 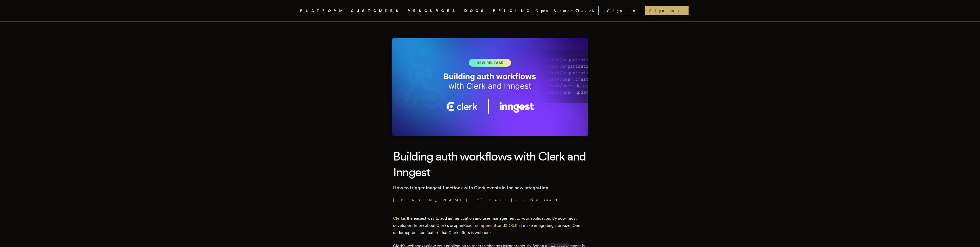 I want to click on a: DOCS, so click(x=475, y=11).